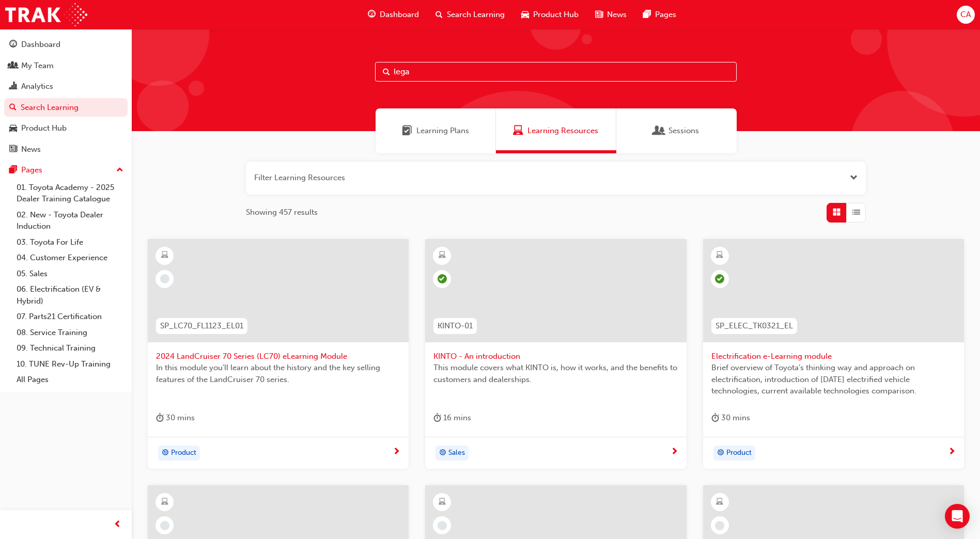 The height and width of the screenshot is (539, 980). What do you see at coordinates (13, 86) in the screenshot?
I see `span: chart-icon` at bounding box center [13, 86].